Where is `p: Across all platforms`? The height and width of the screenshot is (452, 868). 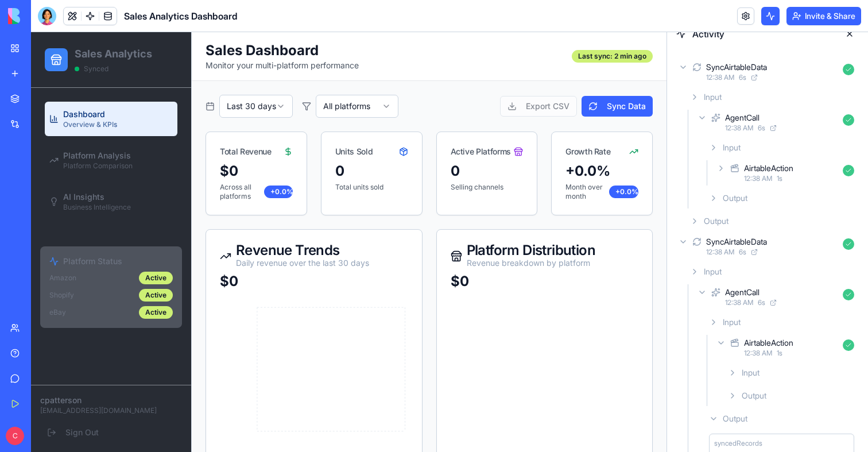 p: Across all platforms is located at coordinates (211, 160).